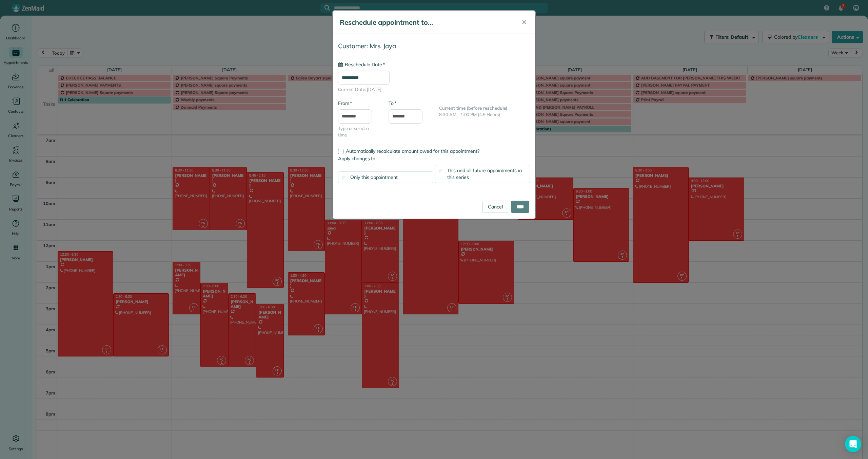 Image resolution: width=868 pixels, height=459 pixels. What do you see at coordinates (434, 159) in the screenshot?
I see `label: Apply changes to` at bounding box center [434, 159].